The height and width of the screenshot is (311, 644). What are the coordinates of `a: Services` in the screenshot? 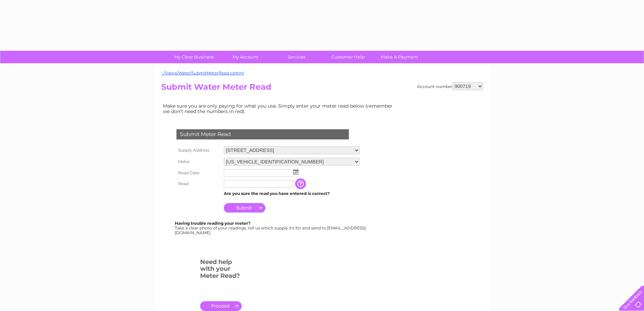 It's located at (296, 57).